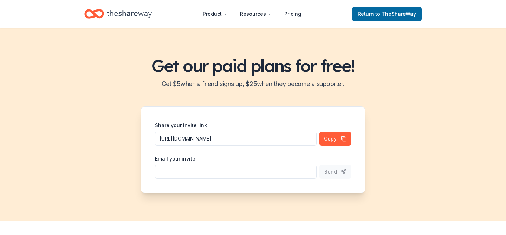  Describe the element at coordinates (387, 14) in the screenshot. I see `span: Return` at that location.